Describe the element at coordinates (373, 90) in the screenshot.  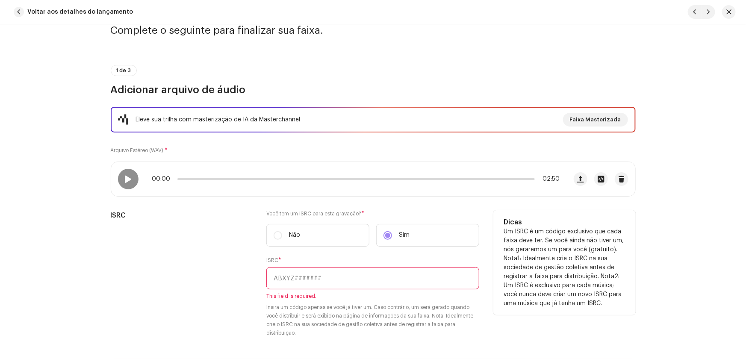
I see `h3: Adicionar arquivo de áudio` at that location.